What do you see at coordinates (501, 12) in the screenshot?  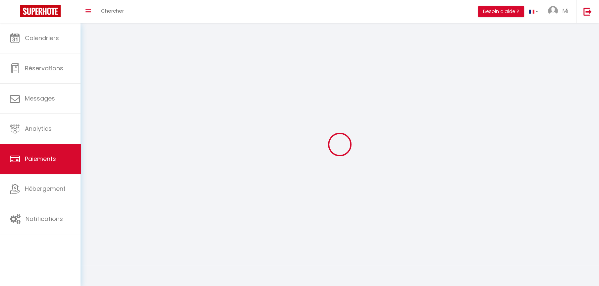 I see `button: Besoin d'aide ?` at bounding box center [501, 12].